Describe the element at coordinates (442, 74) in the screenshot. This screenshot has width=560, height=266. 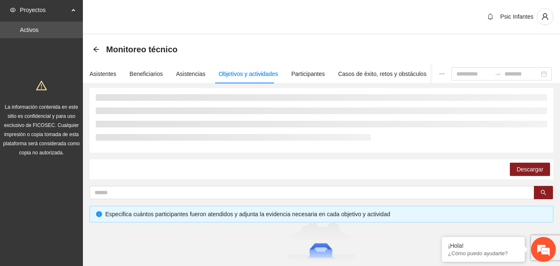
I see `button: ellipsis` at that location.